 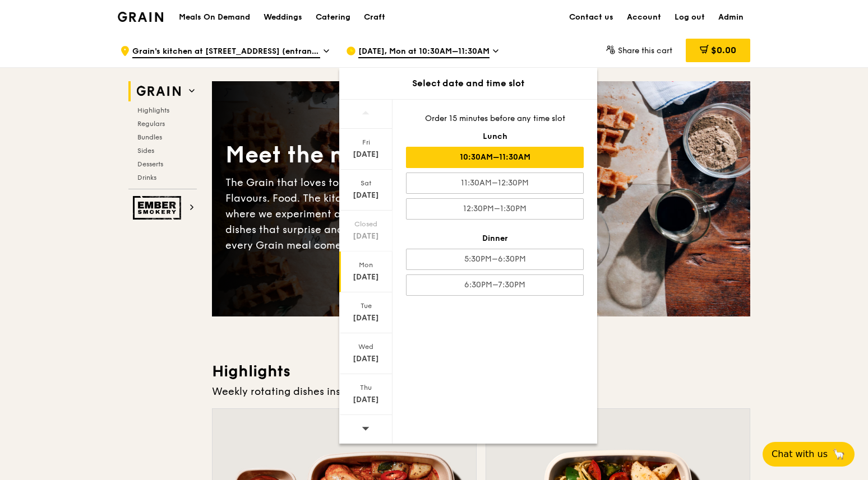 I want to click on h1: Meals On Demand, so click(x=214, y=18).